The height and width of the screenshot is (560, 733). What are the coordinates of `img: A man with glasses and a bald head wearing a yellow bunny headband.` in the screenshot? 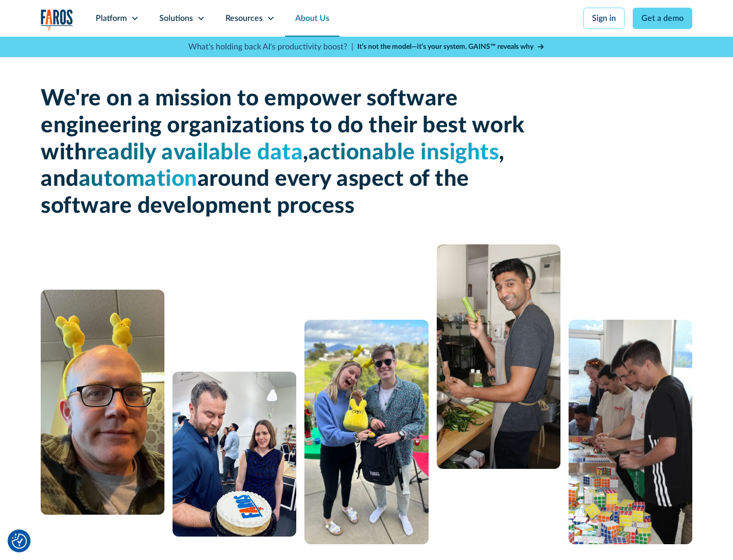 It's located at (103, 402).